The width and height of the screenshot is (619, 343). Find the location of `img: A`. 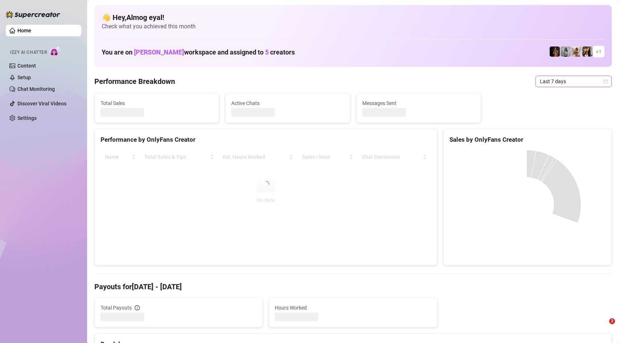

img: A is located at coordinates (566, 52).